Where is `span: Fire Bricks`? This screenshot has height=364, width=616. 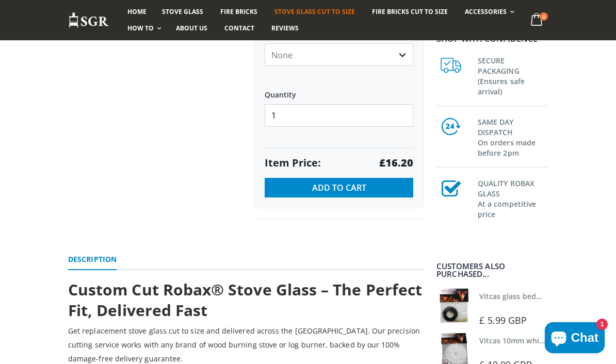
span: Fire Bricks is located at coordinates (239, 11).